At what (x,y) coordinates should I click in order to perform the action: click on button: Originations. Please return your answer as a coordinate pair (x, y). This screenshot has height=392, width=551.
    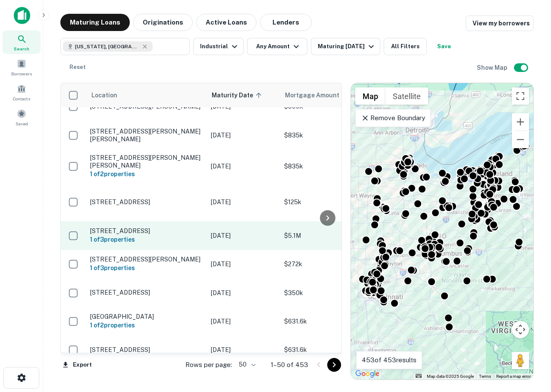
    Looking at the image, I should click on (163, 22).